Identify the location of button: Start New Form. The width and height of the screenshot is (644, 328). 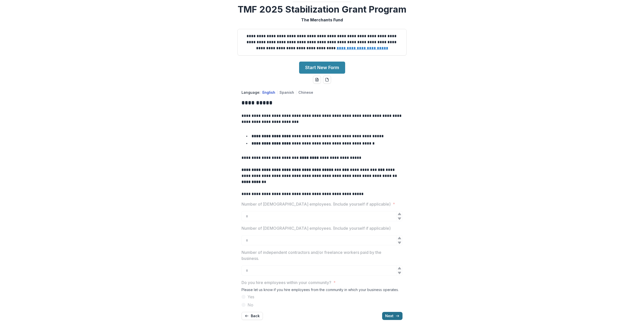
(322, 68).